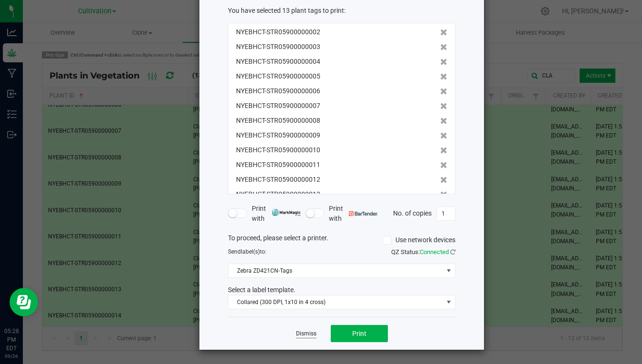  I want to click on span: Connected, so click(434, 251).